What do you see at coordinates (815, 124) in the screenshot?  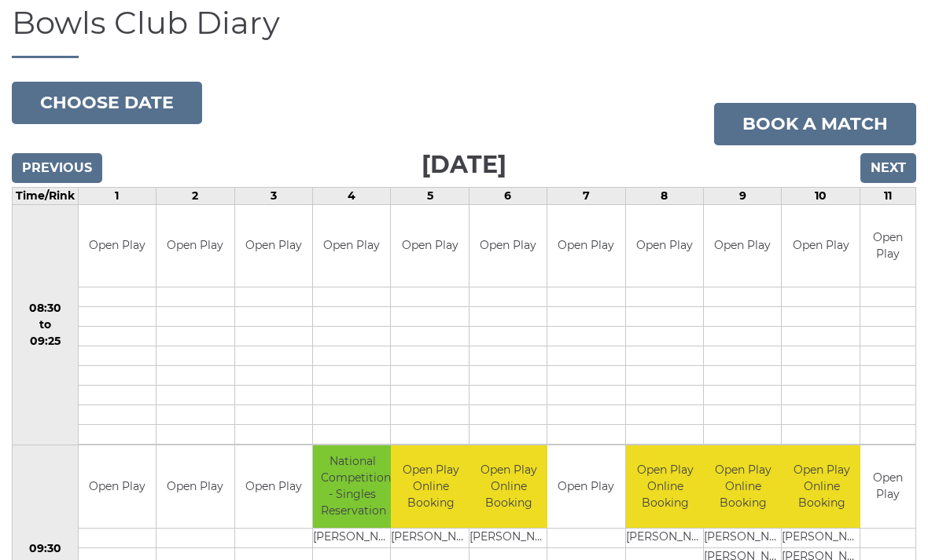 I see `a: Book a match` at bounding box center [815, 124].